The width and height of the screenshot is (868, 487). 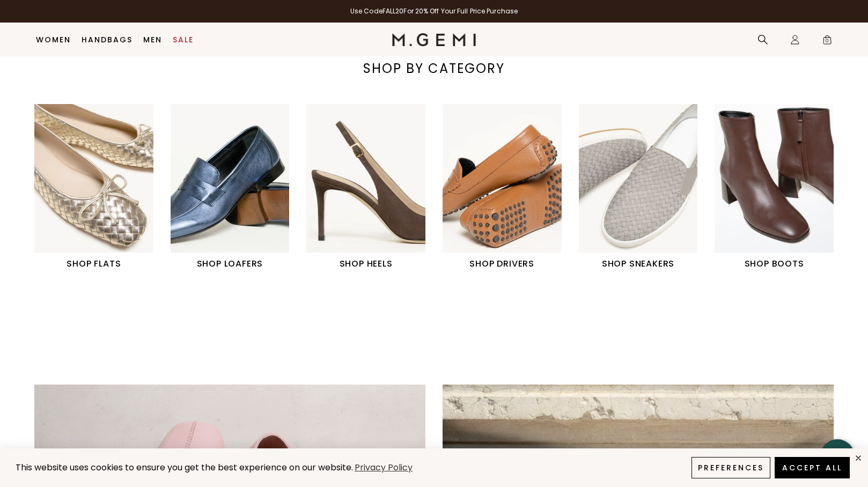 What do you see at coordinates (511, 187) in the screenshot?
I see `div: 4 / 6` at bounding box center [511, 187].